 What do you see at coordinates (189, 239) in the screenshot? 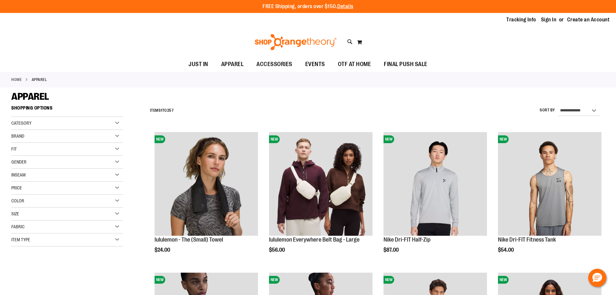
I see `a: lululemon - The (Small) Towel` at bounding box center [189, 239].